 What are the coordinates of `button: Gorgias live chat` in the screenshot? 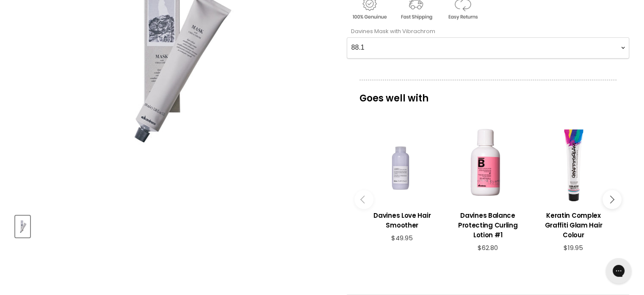 It's located at (17, 16).